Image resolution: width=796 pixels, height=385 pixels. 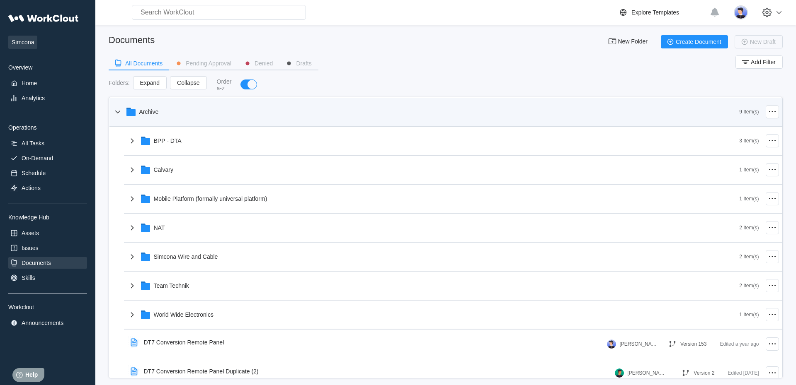 What do you see at coordinates (694, 42) in the screenshot?
I see `button: Create Document` at bounding box center [694, 42].